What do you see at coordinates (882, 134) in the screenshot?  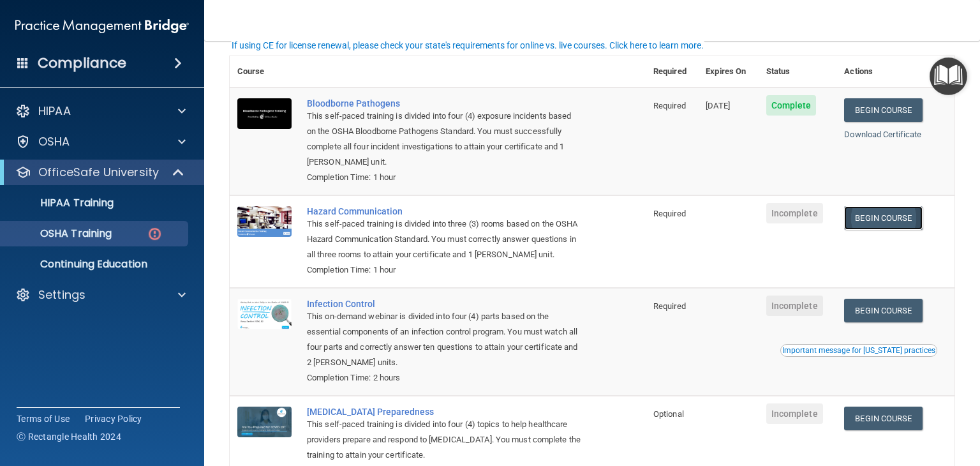 I see `a: Download Certificate` at bounding box center [882, 134].